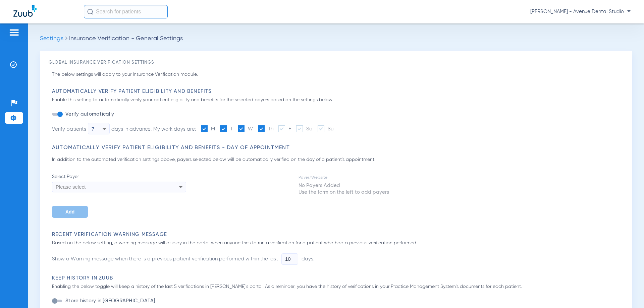 This screenshot has height=308, width=644. What do you see at coordinates (14, 33) in the screenshot?
I see `img: hamburger-icon` at bounding box center [14, 33].